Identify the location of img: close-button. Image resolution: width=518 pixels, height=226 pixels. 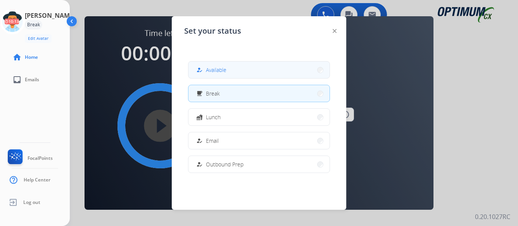
(334, 31).